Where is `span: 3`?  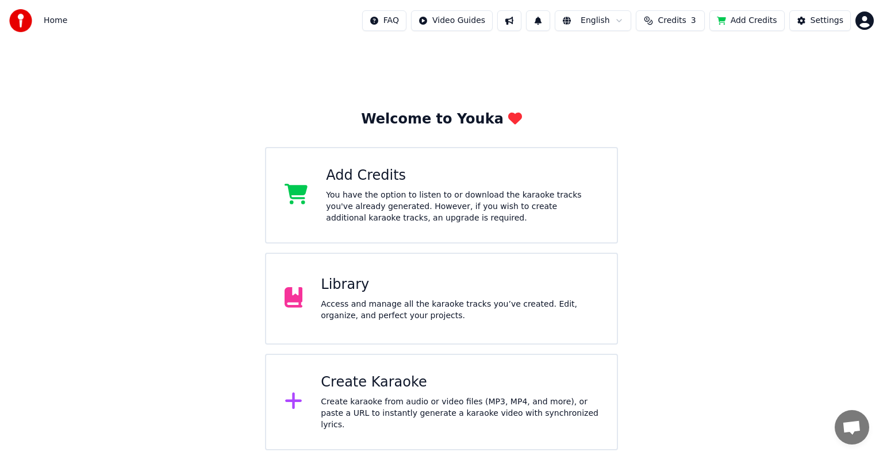 span: 3 is located at coordinates (693, 21).